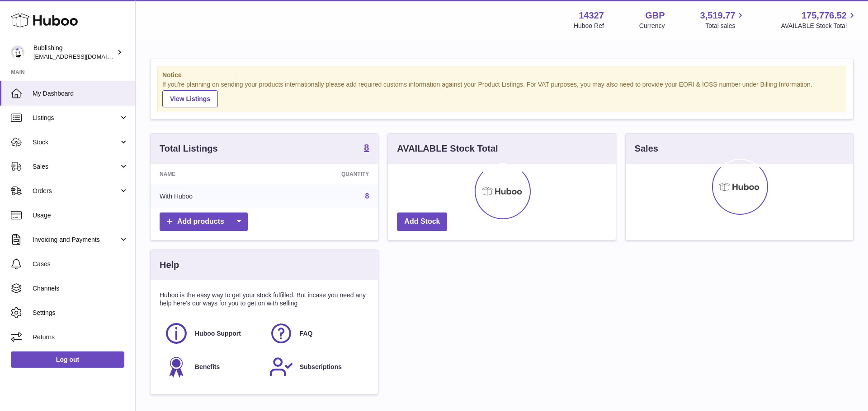  I want to click on span: Total sales, so click(725, 26).